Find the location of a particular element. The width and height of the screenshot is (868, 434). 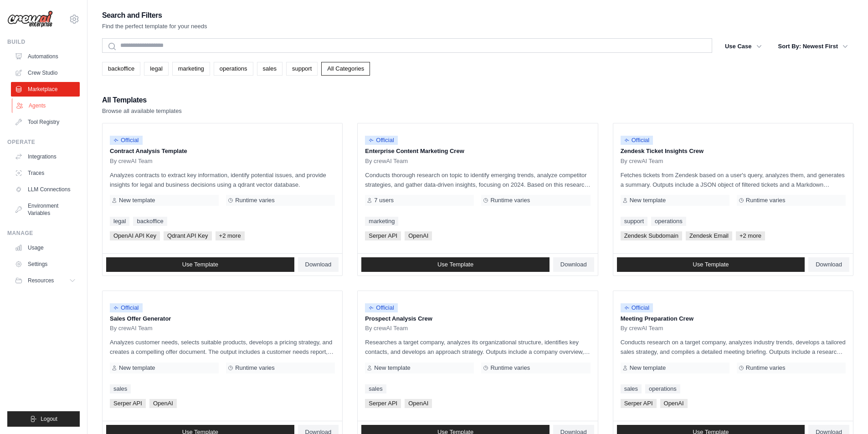

button: Use Case is located at coordinates (743, 46).